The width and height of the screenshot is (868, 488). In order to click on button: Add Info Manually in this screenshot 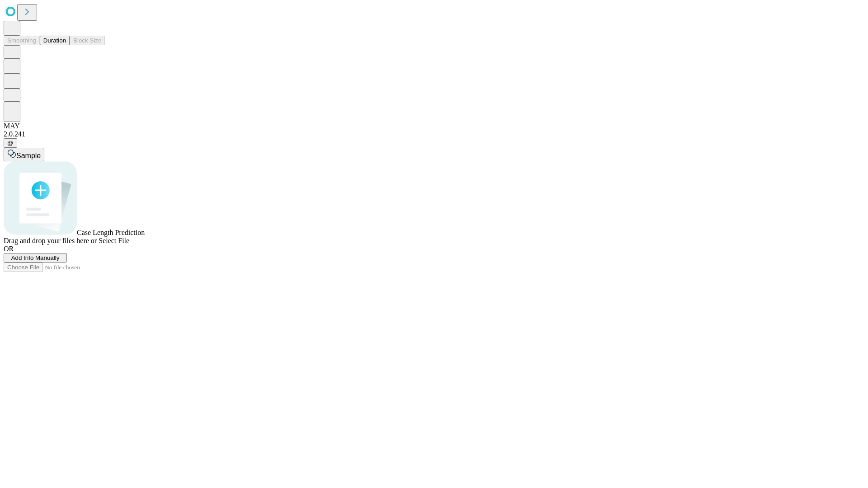, I will do `click(35, 258)`.